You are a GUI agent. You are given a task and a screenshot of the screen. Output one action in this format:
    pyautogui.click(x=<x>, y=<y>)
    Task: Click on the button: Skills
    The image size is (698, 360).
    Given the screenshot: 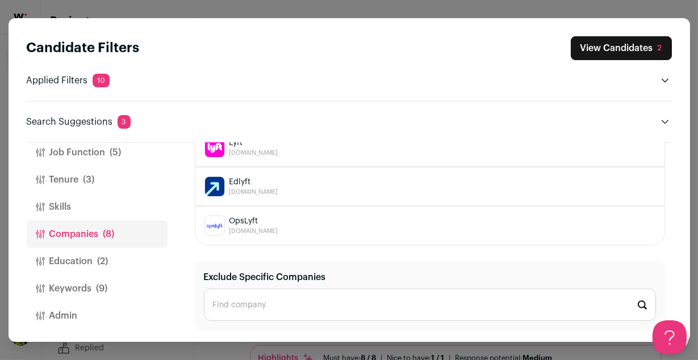 What is the action you would take?
    pyautogui.click(x=97, y=207)
    